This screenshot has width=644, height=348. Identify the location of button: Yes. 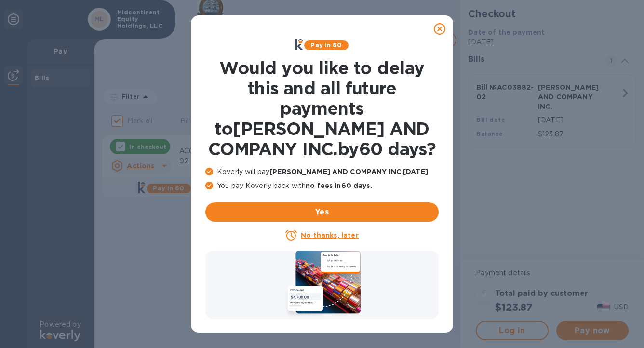
(322, 212).